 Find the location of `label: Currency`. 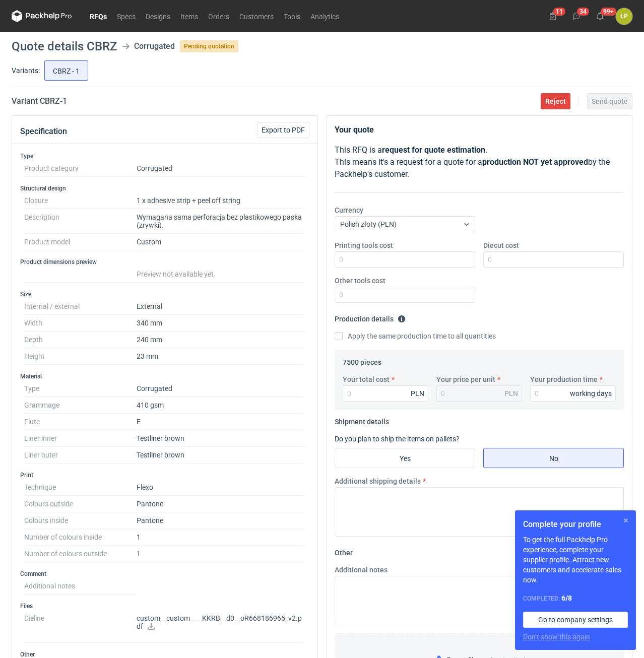

label: Currency is located at coordinates (349, 210).